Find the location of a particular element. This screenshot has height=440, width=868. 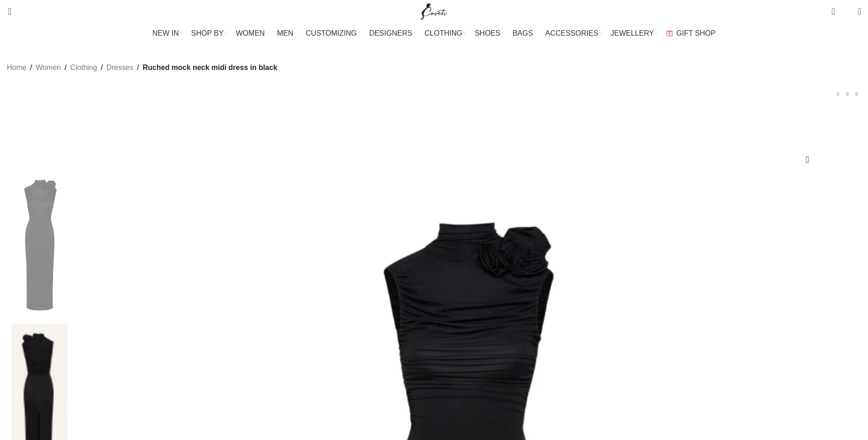

span: MEN is located at coordinates (285, 33).